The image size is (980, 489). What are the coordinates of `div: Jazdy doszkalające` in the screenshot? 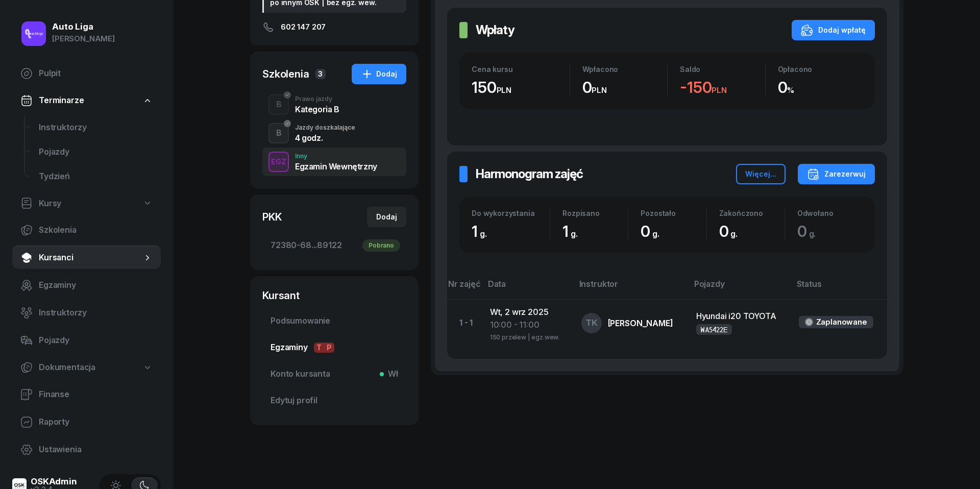 It's located at (325, 128).